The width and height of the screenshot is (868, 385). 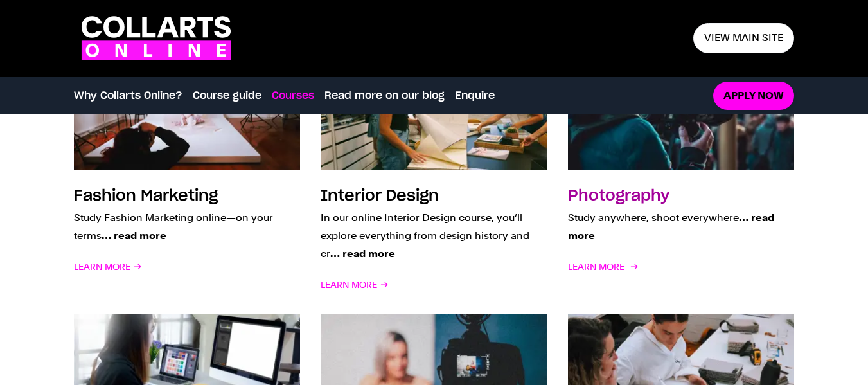 I want to click on a: Read more on our blog, so click(x=384, y=96).